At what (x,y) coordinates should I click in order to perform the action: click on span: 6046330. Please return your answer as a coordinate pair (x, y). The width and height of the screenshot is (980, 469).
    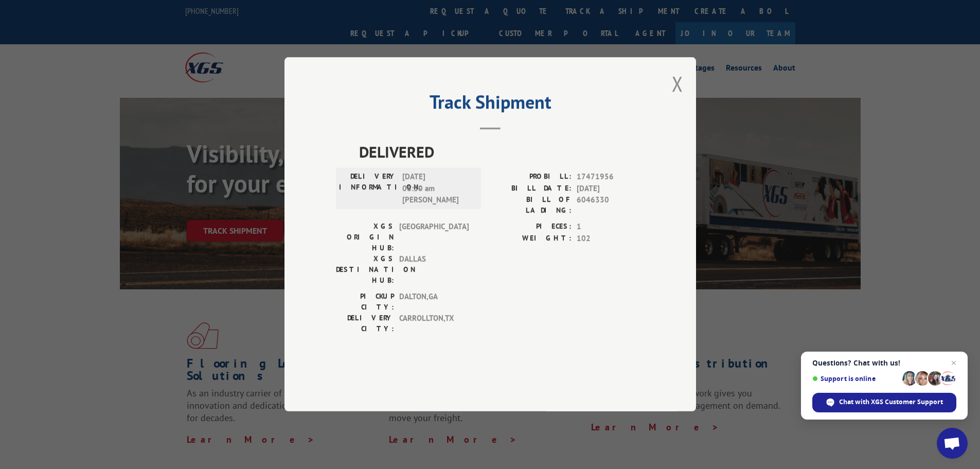
    Looking at the image, I should click on (610, 205).